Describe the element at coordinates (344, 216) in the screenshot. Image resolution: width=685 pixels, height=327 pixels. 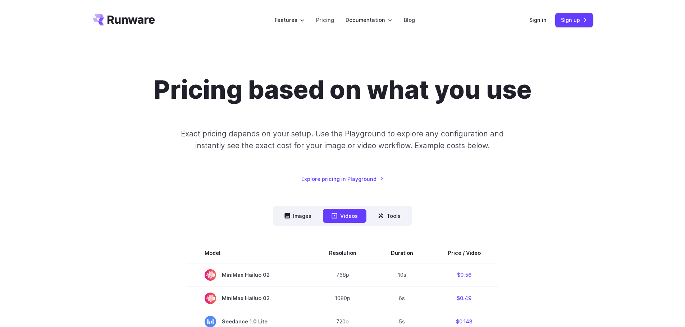
I see `button: Videos` at that location.